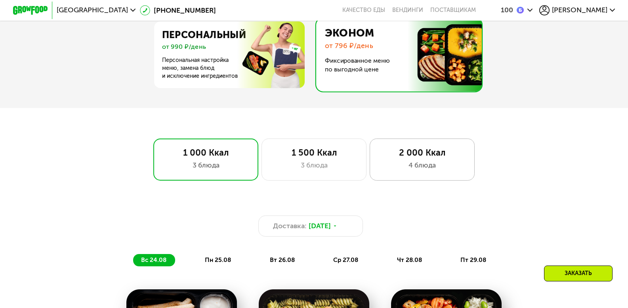  Describe the element at coordinates (290, 226) in the screenshot. I see `span: Доставка:` at that location.